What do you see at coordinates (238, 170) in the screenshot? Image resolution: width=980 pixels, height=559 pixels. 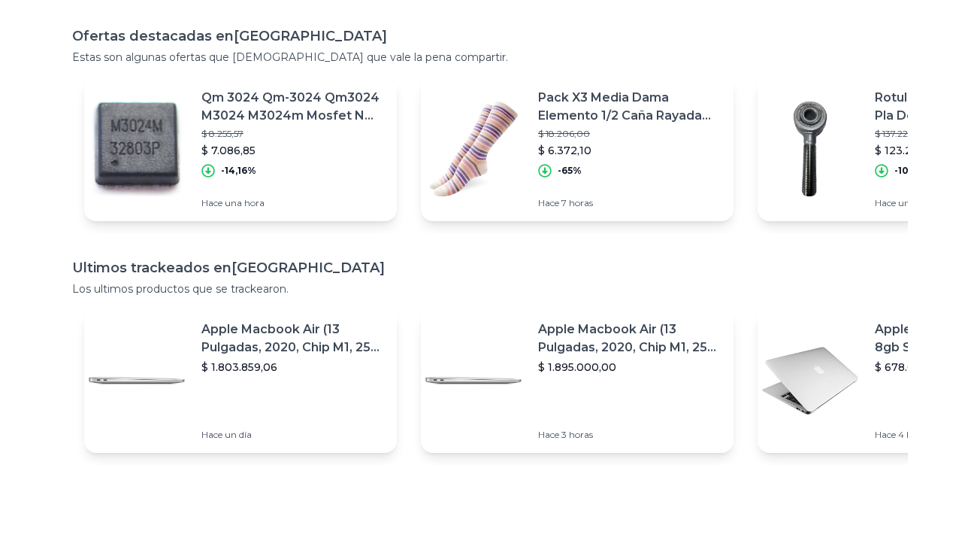 I see `p: -14,16%` at bounding box center [238, 170].